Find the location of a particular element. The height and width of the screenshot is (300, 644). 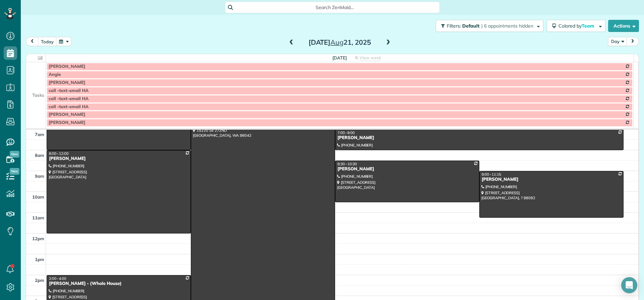

button: Filters: Default | 6 appointments hidden is located at coordinates (489, 26).